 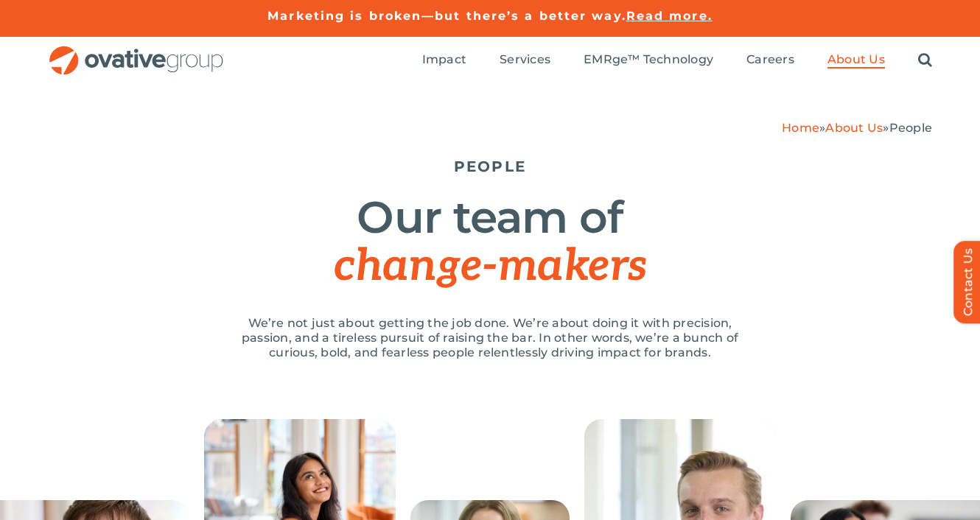 I want to click on h5: PEOPLE, so click(x=490, y=167).